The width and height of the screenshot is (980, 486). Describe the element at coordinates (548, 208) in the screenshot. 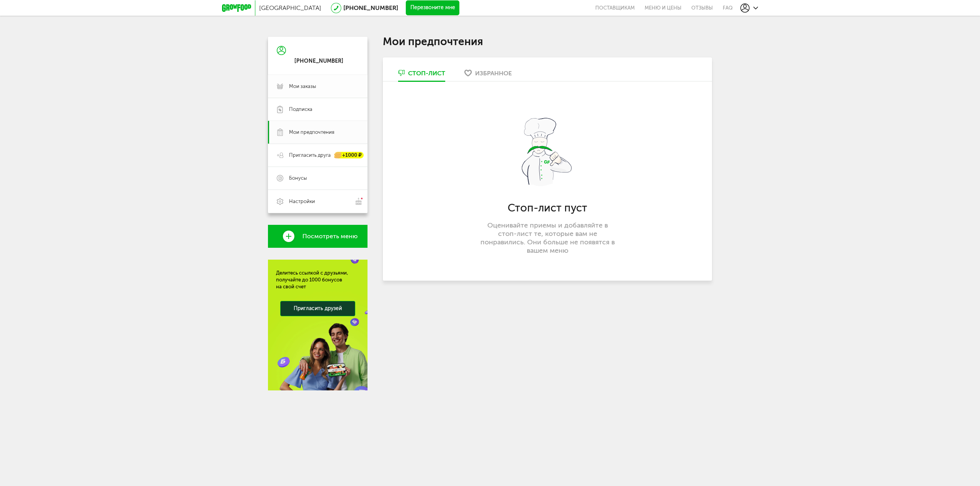

I see `h3: Стоп-лист пуст` at that location.